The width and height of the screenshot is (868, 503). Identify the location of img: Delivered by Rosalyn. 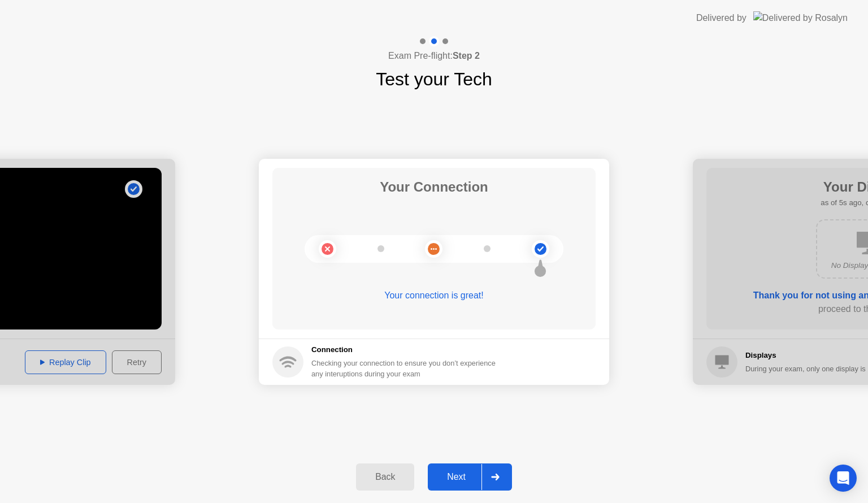
(800, 17).